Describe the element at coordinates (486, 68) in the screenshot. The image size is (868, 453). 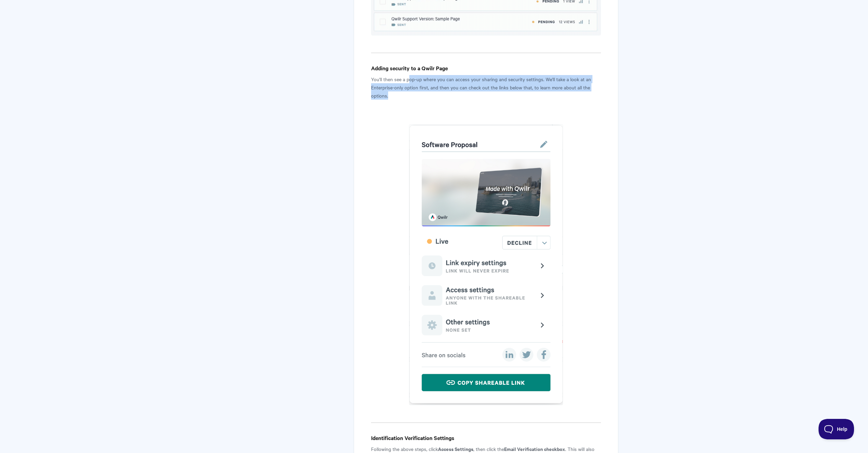
I see `h4: Adding security to a Qwilr Page` at that location.